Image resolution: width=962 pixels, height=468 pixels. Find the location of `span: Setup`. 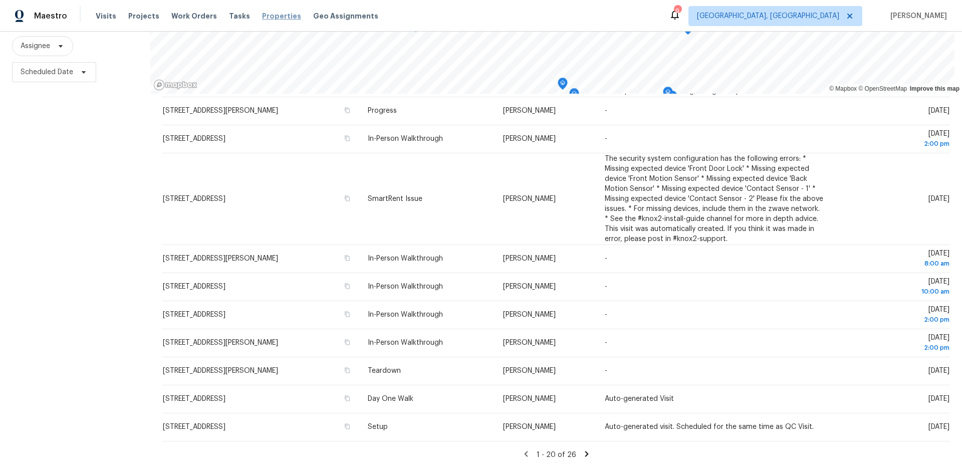

span: Setup is located at coordinates (378, 427).